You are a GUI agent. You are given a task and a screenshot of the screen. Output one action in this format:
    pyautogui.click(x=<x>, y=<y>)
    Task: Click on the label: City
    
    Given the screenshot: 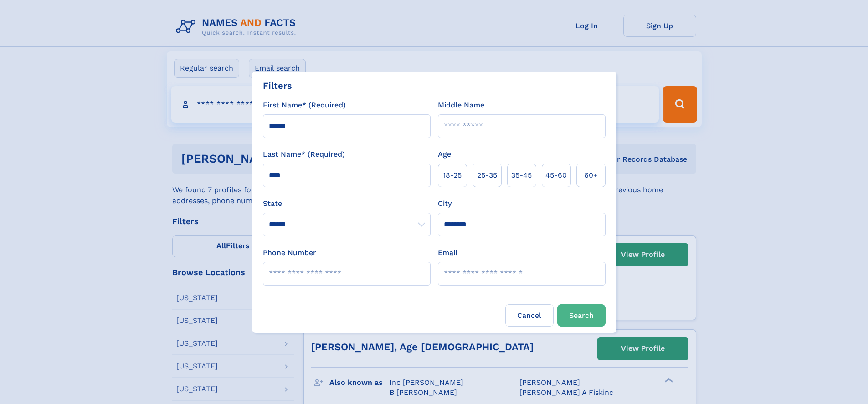 What is the action you would take?
    pyautogui.click(x=445, y=204)
    